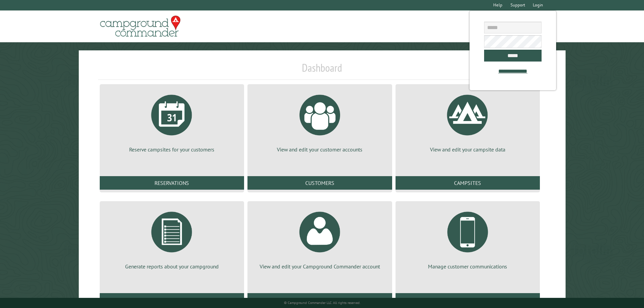 The image size is (644, 308). What do you see at coordinates (320, 267) in the screenshot?
I see `p: View and edit your Campground Commander account` at bounding box center [320, 267].